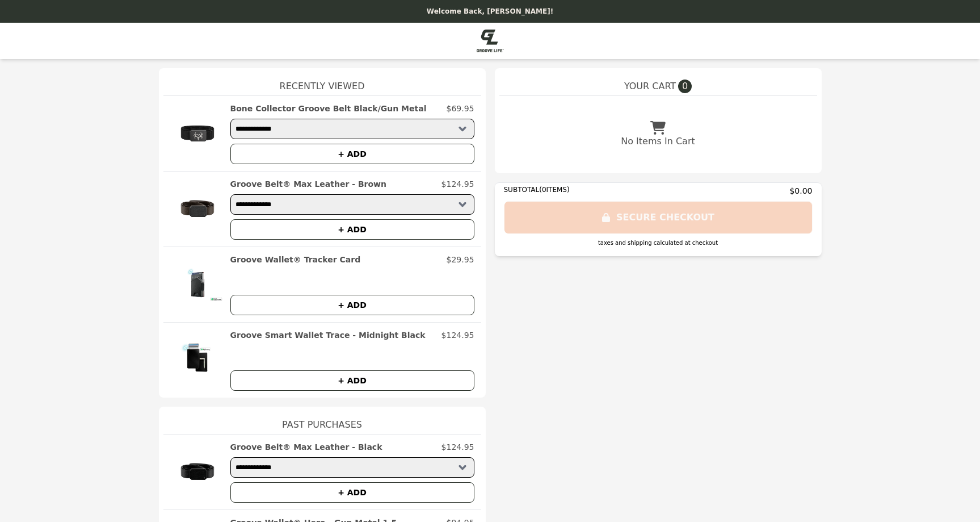  What do you see at coordinates (197, 284) in the screenshot?
I see `img: Groove Wallet® Tracker Card` at bounding box center [197, 284].